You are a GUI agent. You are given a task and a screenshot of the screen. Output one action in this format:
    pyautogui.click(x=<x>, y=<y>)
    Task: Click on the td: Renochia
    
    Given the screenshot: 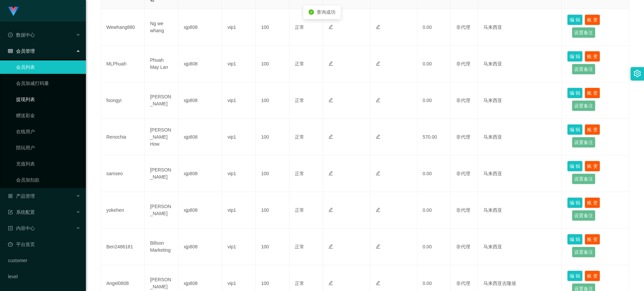 What is the action you would take?
    pyautogui.click(x=123, y=137)
    